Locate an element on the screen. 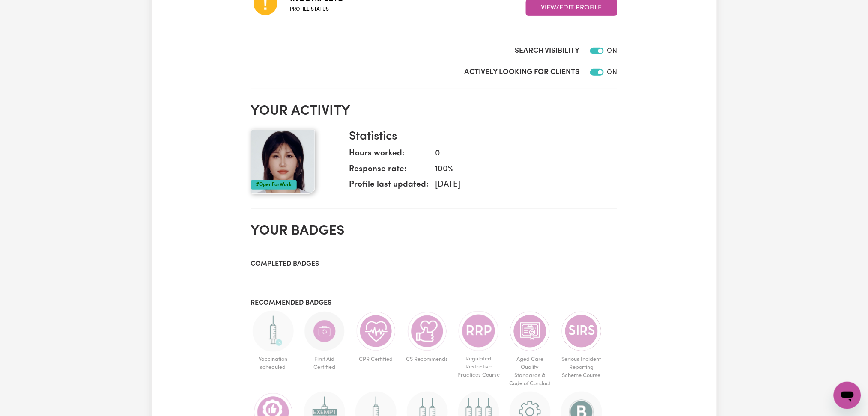  img: CS Academy: Aged Care Quality Standards & Code of Conduct course completed is located at coordinates (530, 331).